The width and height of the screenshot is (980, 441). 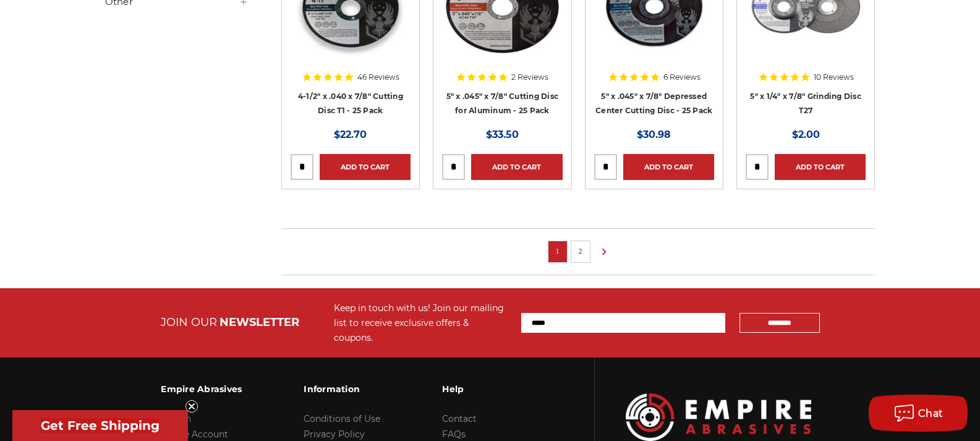 What do you see at coordinates (918, 413) in the screenshot?
I see `button: Chat` at bounding box center [918, 413].